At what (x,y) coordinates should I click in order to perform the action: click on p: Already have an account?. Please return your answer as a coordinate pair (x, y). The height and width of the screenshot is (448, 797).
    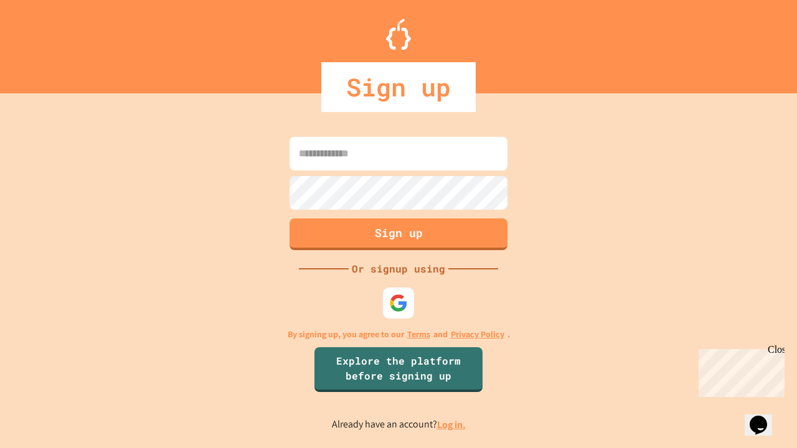
    Looking at the image, I should click on (399, 425).